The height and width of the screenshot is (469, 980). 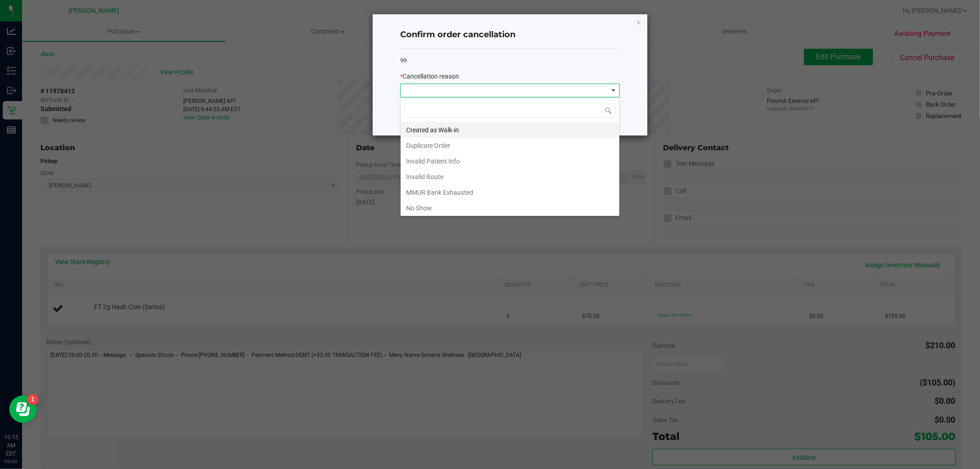 What do you see at coordinates (510, 146) in the screenshot?
I see `li: Duplicate Order` at bounding box center [510, 146].